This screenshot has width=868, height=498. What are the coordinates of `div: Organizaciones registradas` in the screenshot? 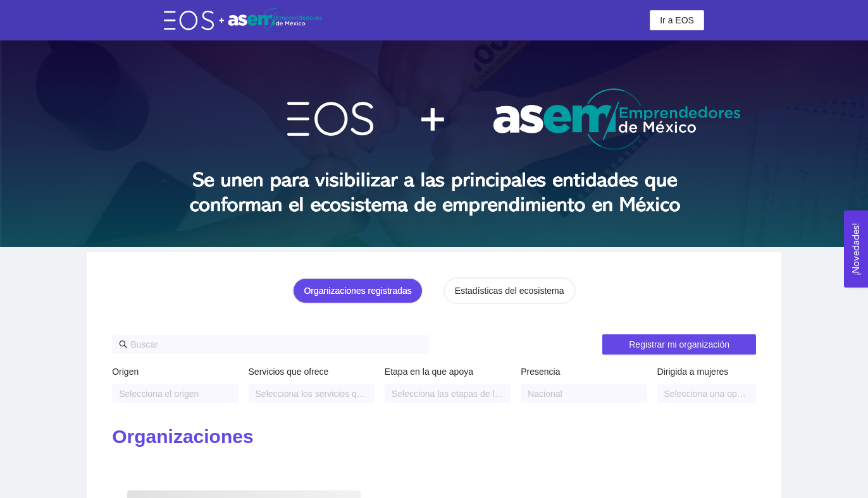 It's located at (358, 291).